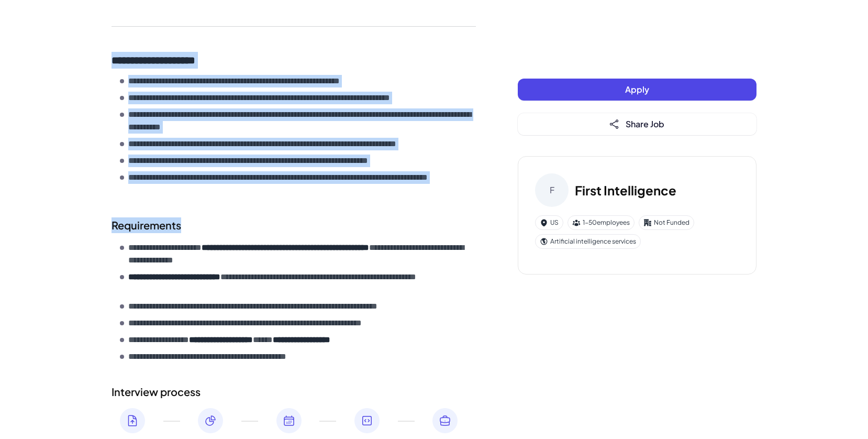  I want to click on button: Apply, so click(637, 90).